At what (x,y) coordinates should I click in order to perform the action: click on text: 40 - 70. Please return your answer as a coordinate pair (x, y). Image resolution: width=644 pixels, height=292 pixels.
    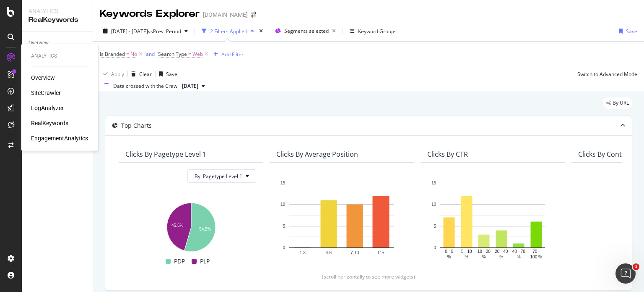
    Looking at the image, I should click on (519, 251).